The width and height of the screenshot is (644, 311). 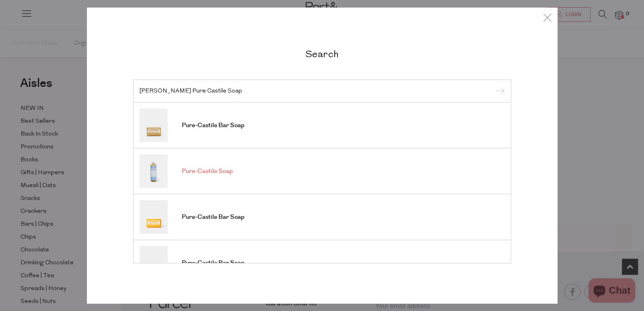 I want to click on img: Pure-Castile Soap, so click(x=154, y=171).